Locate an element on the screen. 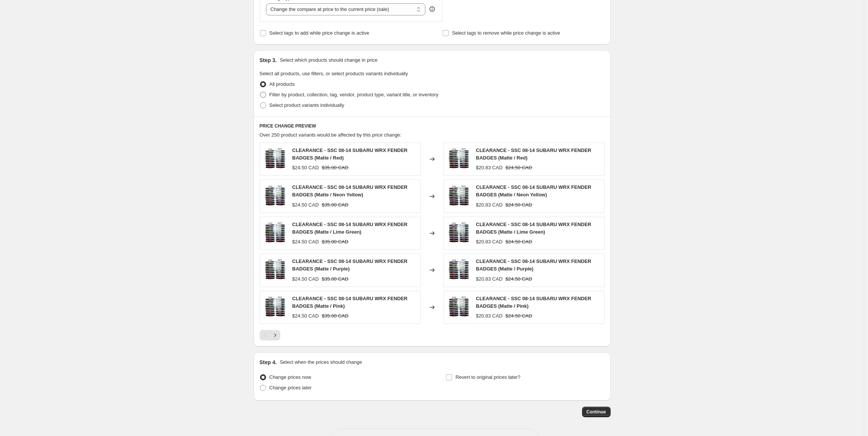 The height and width of the screenshot is (436, 868). span: Select tags to remove while price change is active is located at coordinates (506, 33).